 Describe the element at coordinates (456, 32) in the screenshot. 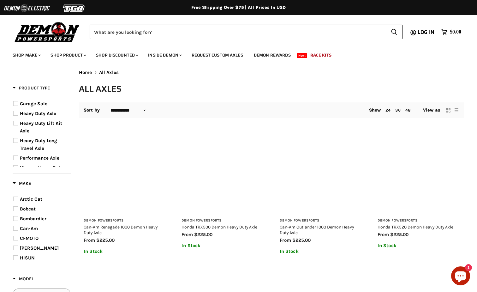

I see `span: $0.00` at that location.